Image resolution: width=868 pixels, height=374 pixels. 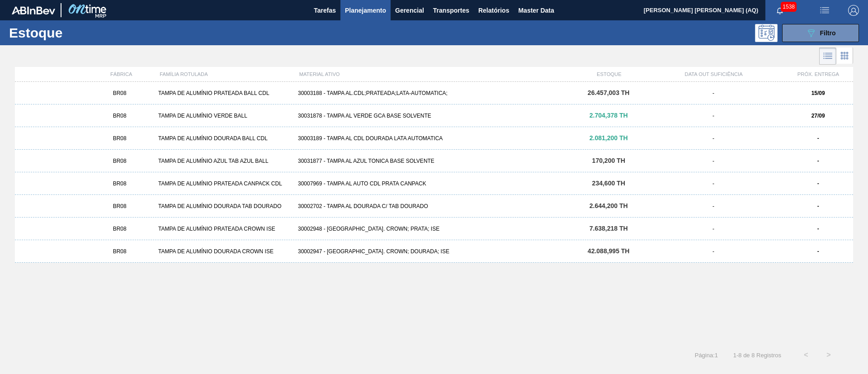 What do you see at coordinates (224, 93) in the screenshot?
I see `div: TAMPA DE ALUMÍNIO PRATEADA BALL CDL` at bounding box center [224, 93].